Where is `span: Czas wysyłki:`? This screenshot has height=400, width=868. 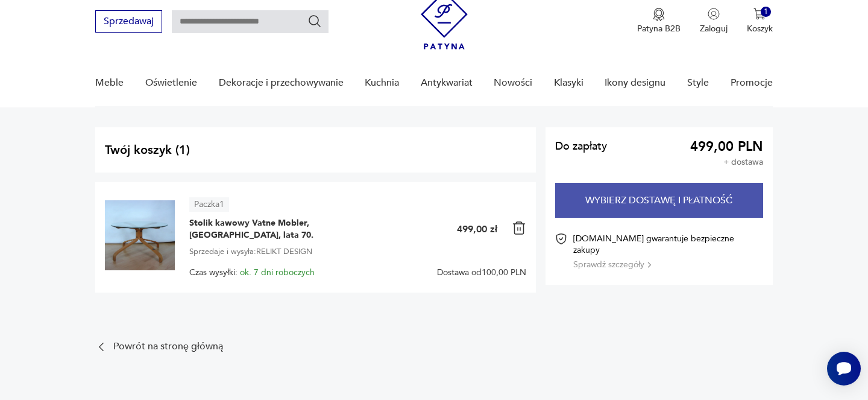 span: Czas wysyłki: is located at coordinates (252, 272).